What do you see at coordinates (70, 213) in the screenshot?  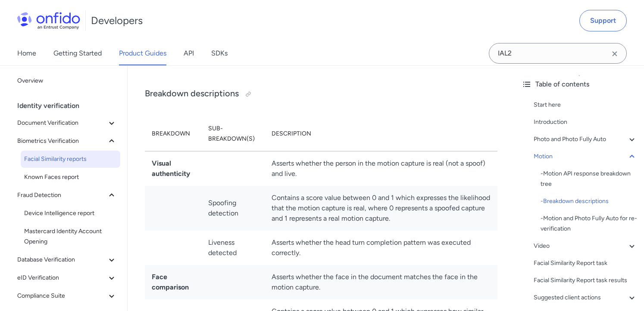 I see `span: Device Intelligence report` at bounding box center [70, 213].